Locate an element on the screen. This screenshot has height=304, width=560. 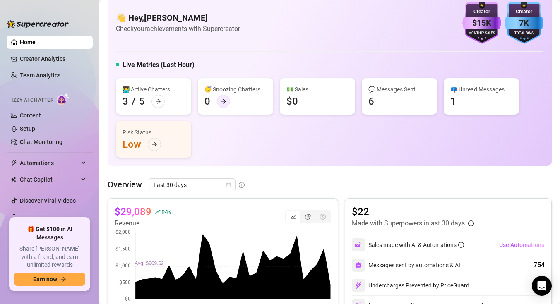
div: 💬 Messages Sent is located at coordinates (399, 89).